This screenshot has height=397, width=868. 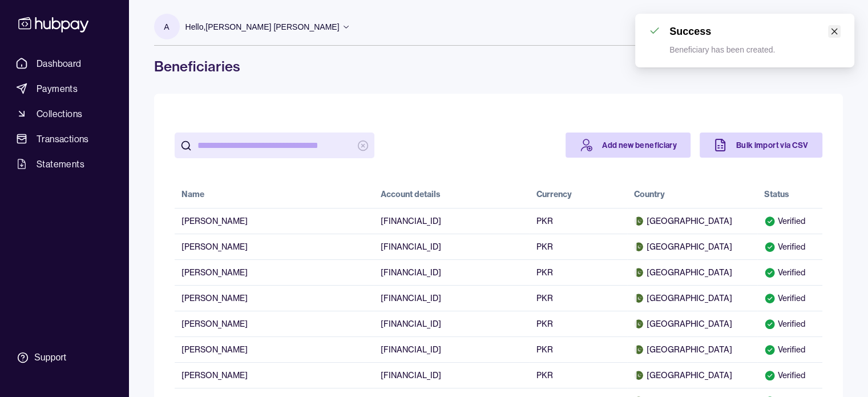 What do you see at coordinates (57, 89) in the screenshot?
I see `span: Payments` at bounding box center [57, 89].